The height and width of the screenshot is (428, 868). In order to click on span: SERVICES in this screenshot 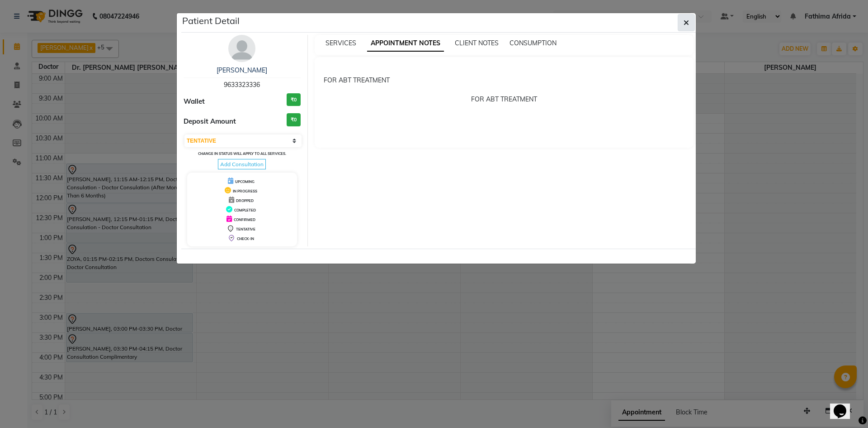, I will do `click(341, 43)`.